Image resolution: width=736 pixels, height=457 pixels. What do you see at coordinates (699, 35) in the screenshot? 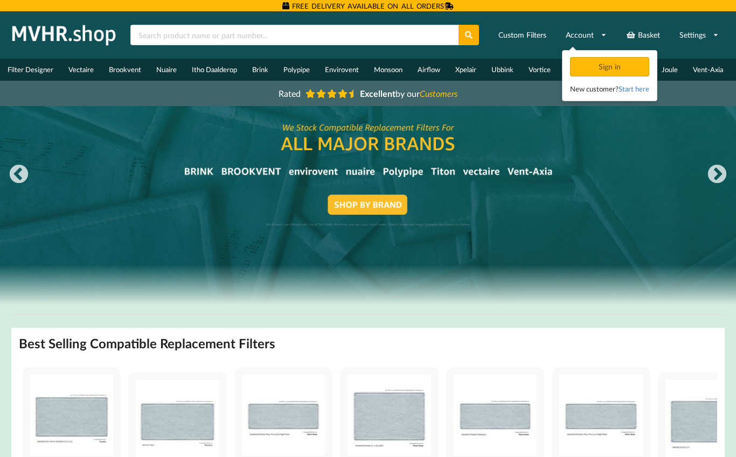
I see `a: Settings` at bounding box center [699, 35].